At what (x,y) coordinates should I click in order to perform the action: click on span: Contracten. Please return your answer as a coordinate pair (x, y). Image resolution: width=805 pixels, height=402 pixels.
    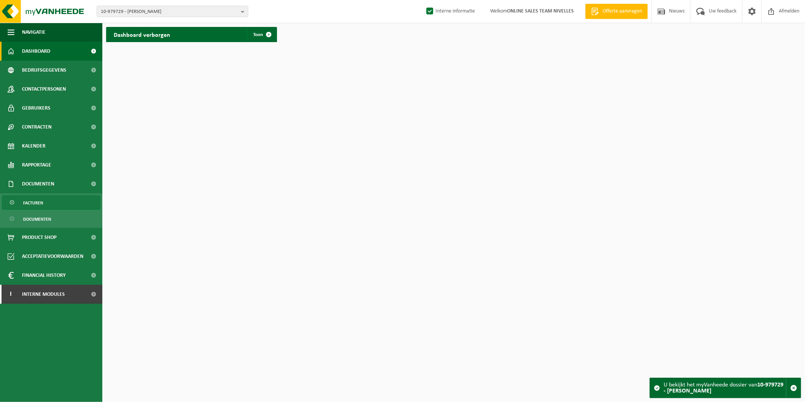
    Looking at the image, I should click on (37, 127).